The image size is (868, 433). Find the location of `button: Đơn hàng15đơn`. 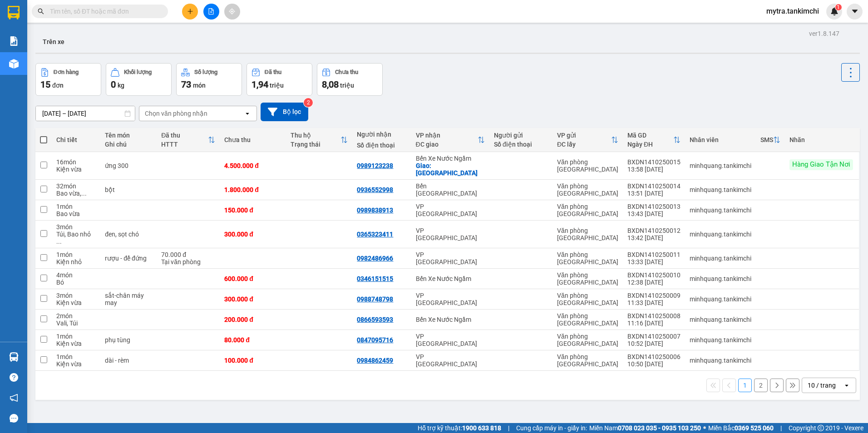

button: Đơn hàng15đơn is located at coordinates (68, 79).